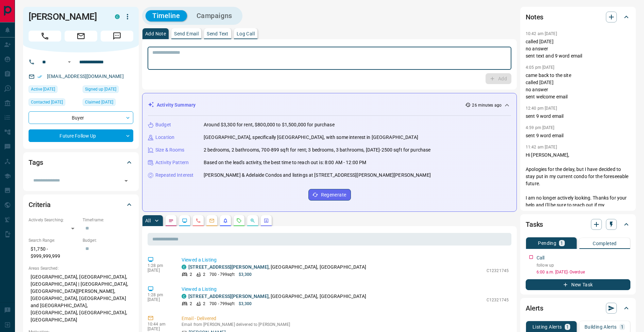 Image resolution: width=644 pixels, height=332 pixels. Describe the element at coordinates (176, 105) in the screenshot. I see `p: Activity Summary` at that location.